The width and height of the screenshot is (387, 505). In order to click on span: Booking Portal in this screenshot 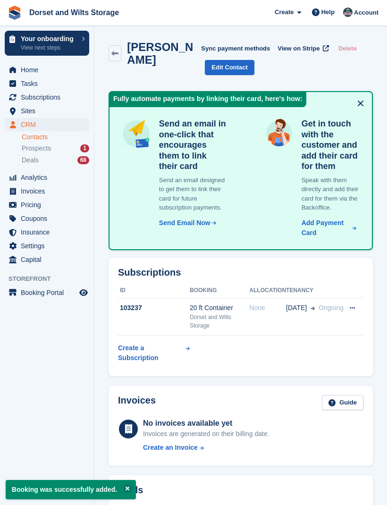, I will do `click(49, 292)`.